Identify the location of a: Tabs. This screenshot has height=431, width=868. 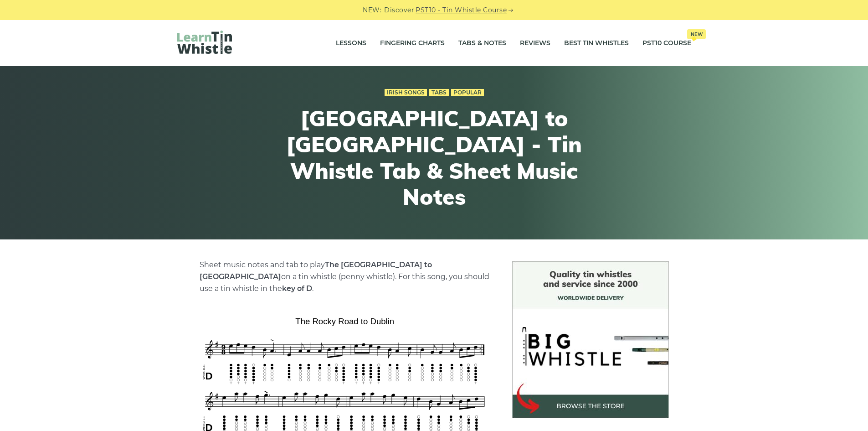
(439, 92).